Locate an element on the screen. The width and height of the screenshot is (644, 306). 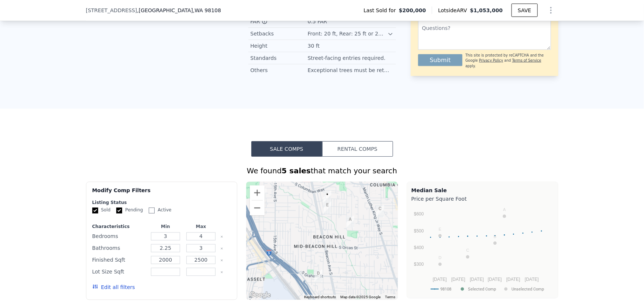
button: Submit is located at coordinates (440, 60).